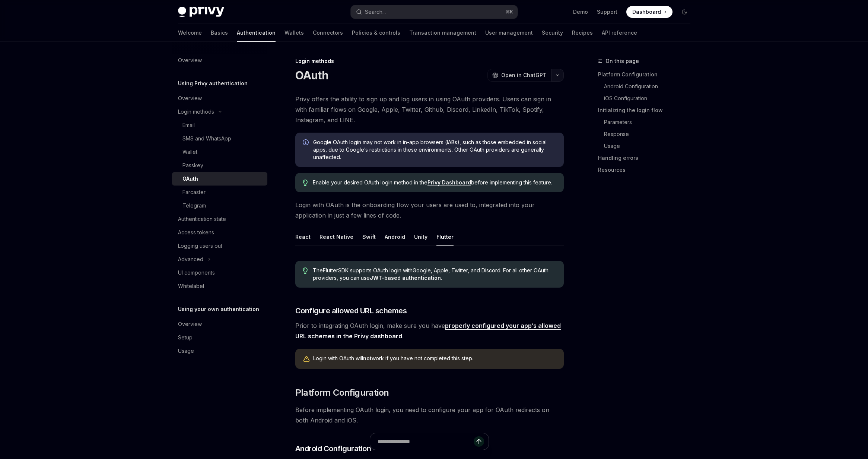 The image size is (868, 459). What do you see at coordinates (650, 87) in the screenshot?
I see `a: Android Configuration` at bounding box center [650, 87].